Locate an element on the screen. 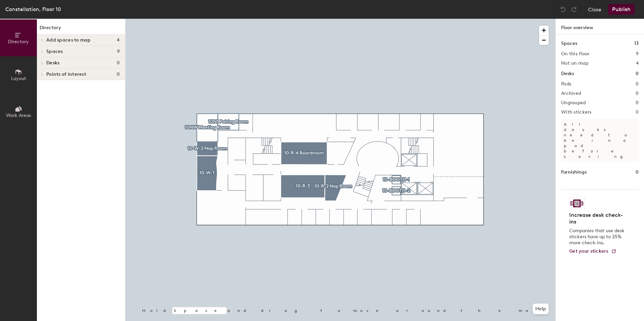 Image resolution: width=644 pixels, height=321 pixels. h1: 13 is located at coordinates (637, 43).